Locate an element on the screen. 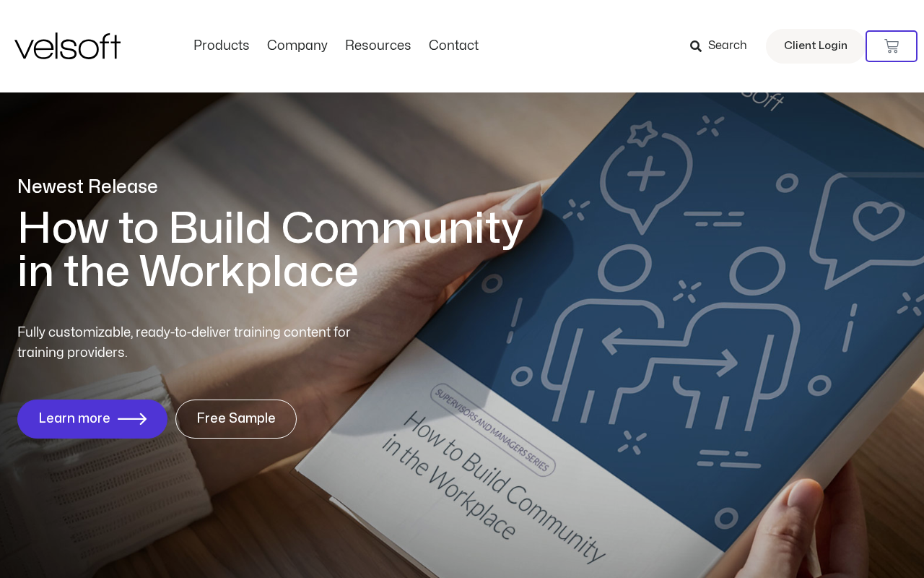 The width and height of the screenshot is (924, 578). a: ProductsMenu Toggle is located at coordinates (221, 46).